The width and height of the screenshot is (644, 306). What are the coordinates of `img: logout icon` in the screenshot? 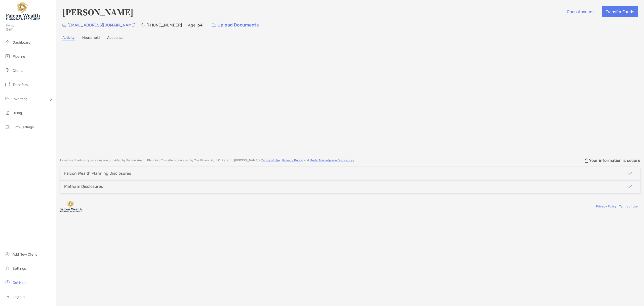 It's located at (7, 296).